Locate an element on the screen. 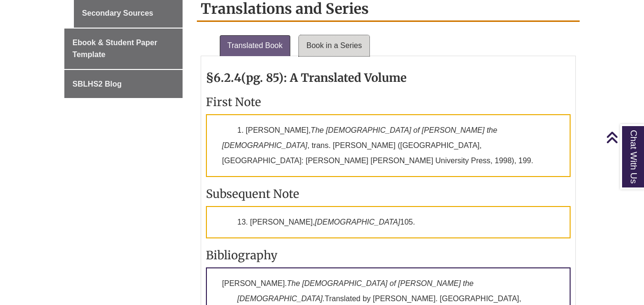 This screenshot has height=305, width=644. span: Ebook & Student Paper Template is located at coordinates (115, 49).